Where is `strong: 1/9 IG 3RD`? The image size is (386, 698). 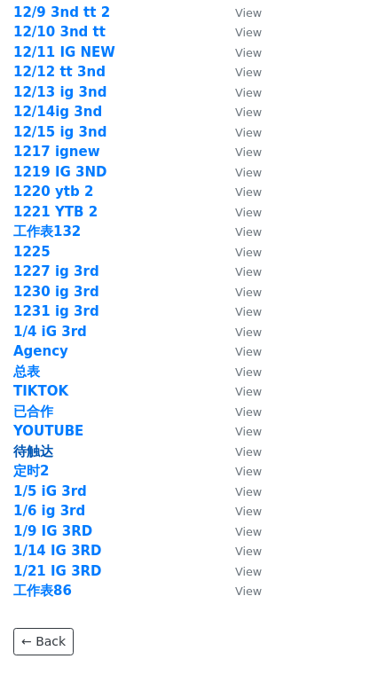
strong: 1/9 IG 3RD is located at coordinates (52, 531).